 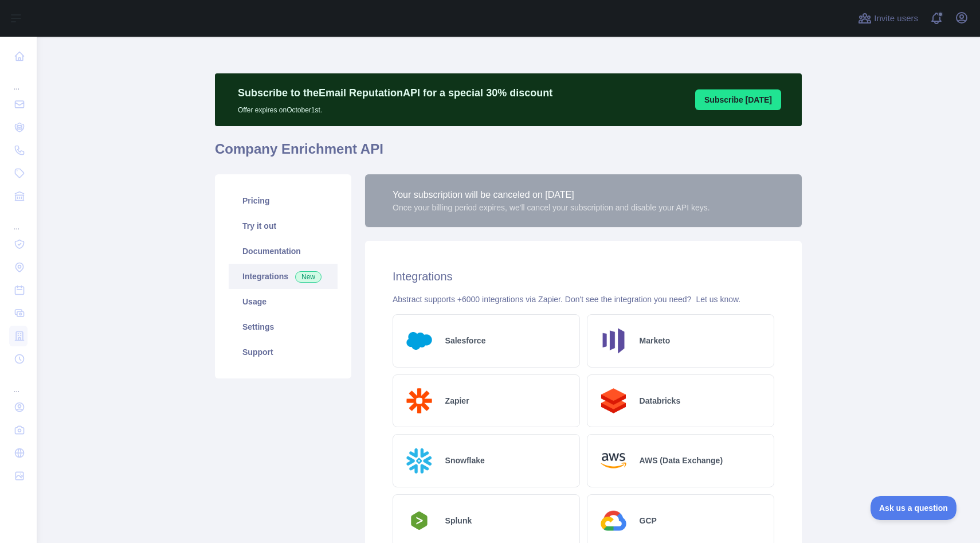 I want to click on a: Usage, so click(x=283, y=302).